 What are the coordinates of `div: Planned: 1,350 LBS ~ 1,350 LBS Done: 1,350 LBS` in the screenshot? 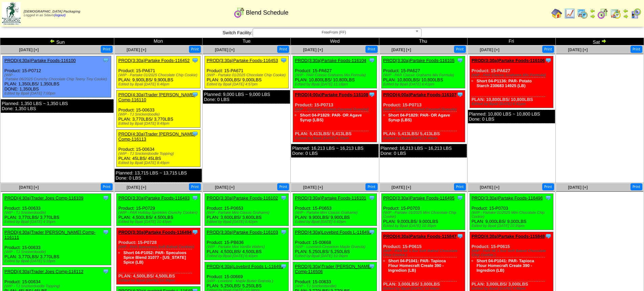 It's located at (57, 106).